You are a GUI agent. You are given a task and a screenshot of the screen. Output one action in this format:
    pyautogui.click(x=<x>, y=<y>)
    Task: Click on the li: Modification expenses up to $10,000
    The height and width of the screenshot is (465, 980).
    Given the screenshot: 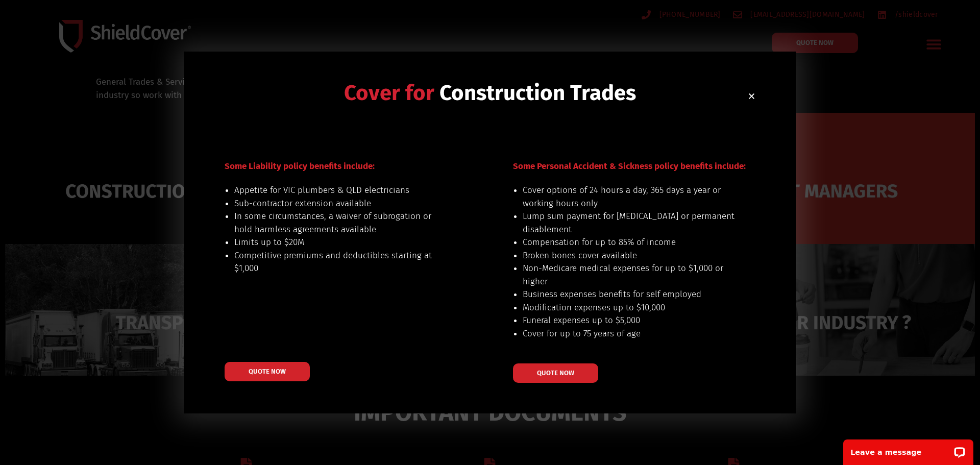 What is the action you would take?
    pyautogui.click(x=629, y=308)
    